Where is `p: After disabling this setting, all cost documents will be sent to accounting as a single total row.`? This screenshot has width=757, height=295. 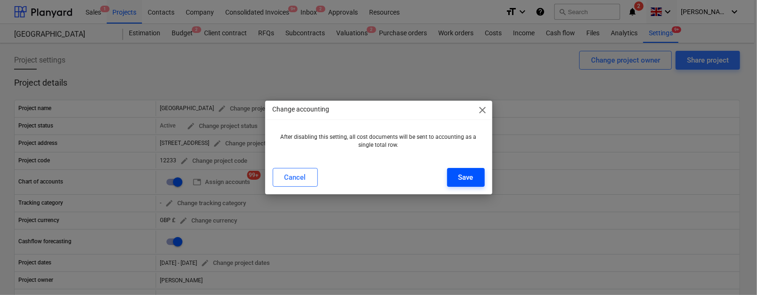
p: After disabling this setting, all cost documents will be sent to accounting as a single total row. is located at coordinates (378, 141).